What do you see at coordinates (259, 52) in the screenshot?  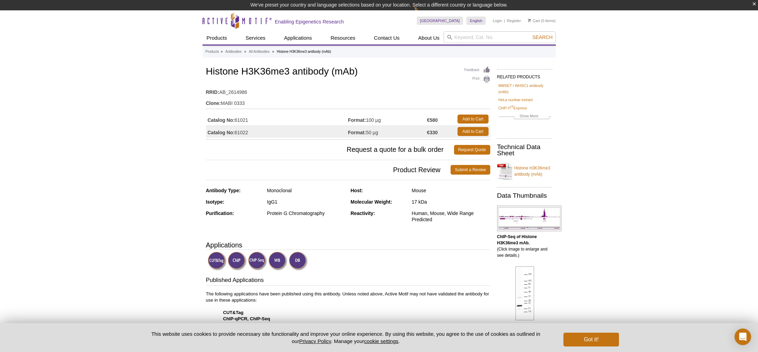 I see `a: All Antibodies` at bounding box center [259, 52].